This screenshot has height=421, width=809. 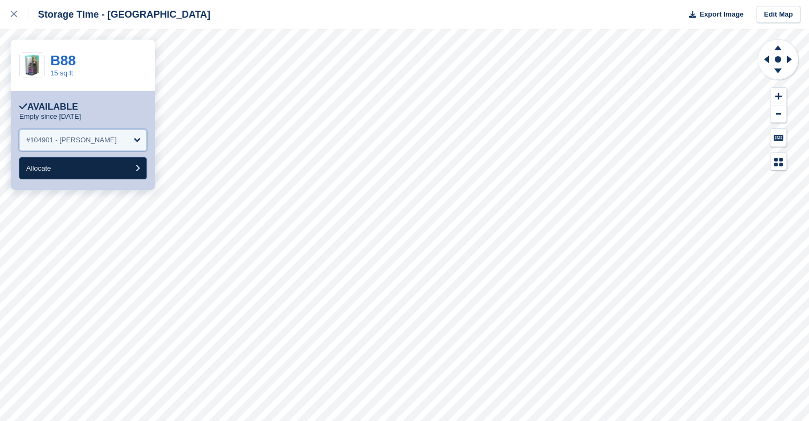 I want to click on a: B88, so click(x=63, y=60).